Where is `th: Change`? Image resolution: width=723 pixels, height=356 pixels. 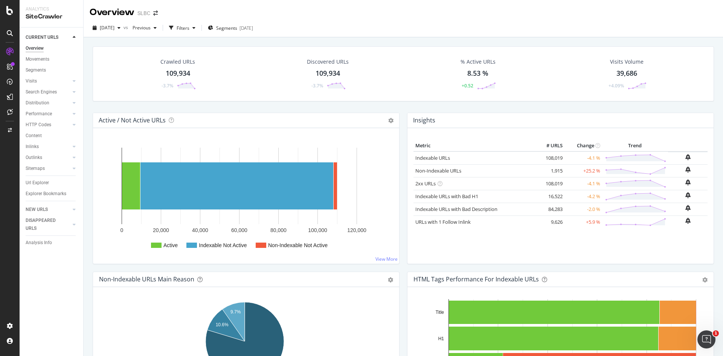 th: Change is located at coordinates (583, 146).